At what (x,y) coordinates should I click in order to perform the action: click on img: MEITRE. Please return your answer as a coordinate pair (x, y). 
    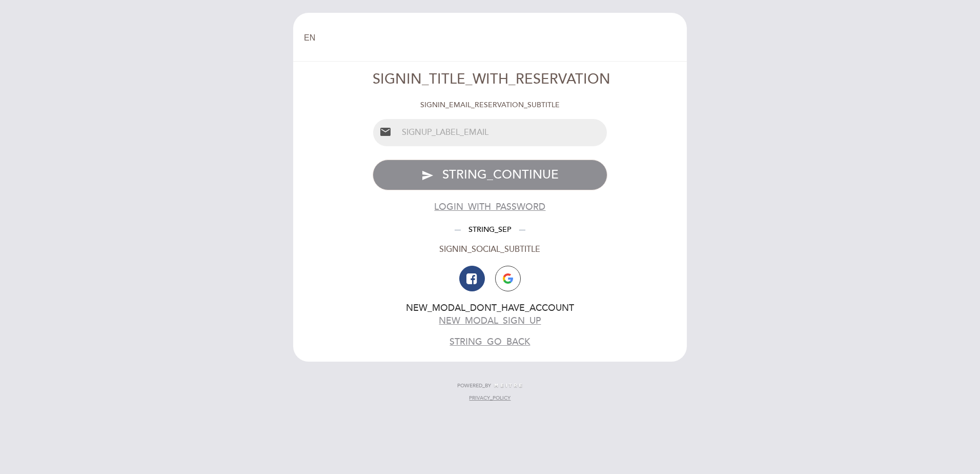
    Looking at the image, I should click on (508, 385).